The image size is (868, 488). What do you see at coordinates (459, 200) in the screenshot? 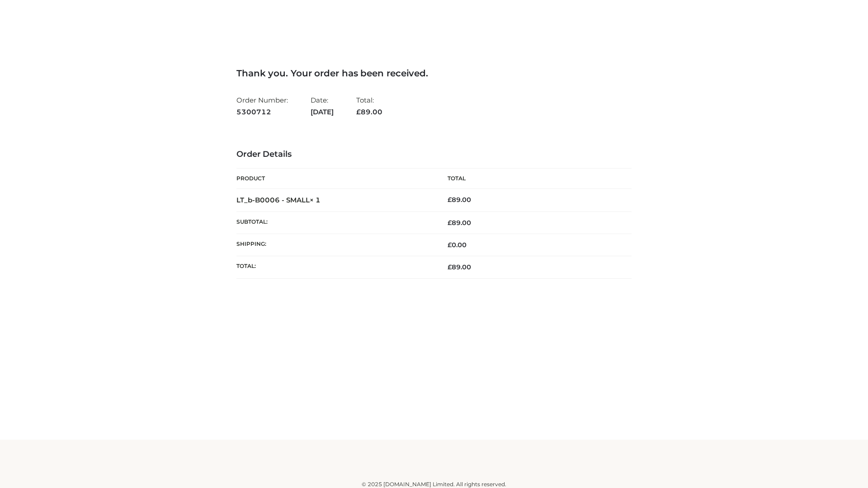
I see `bdi: 89.00` at bounding box center [459, 200].